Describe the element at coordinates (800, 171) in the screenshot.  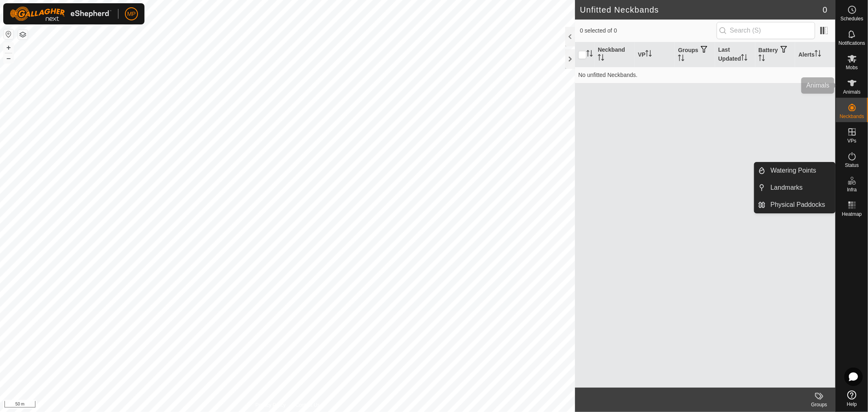
I see `a: Watering Points` at that location.